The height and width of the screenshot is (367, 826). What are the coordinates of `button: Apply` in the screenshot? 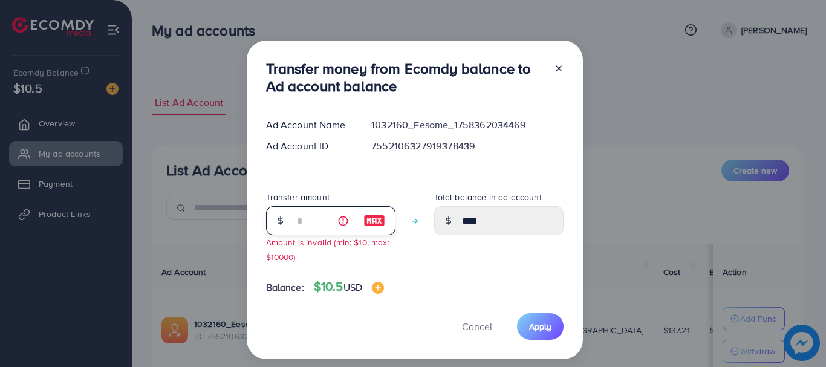 It's located at (540, 326).